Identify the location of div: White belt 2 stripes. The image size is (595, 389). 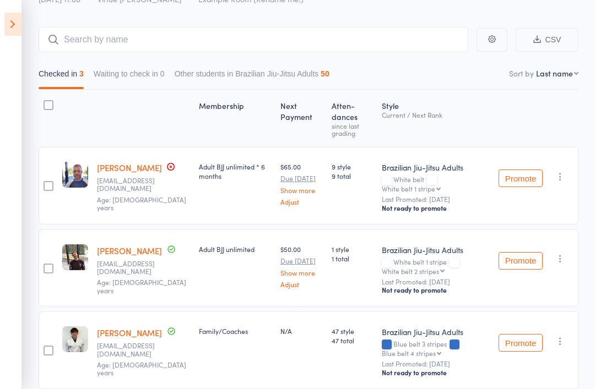
(410, 271).